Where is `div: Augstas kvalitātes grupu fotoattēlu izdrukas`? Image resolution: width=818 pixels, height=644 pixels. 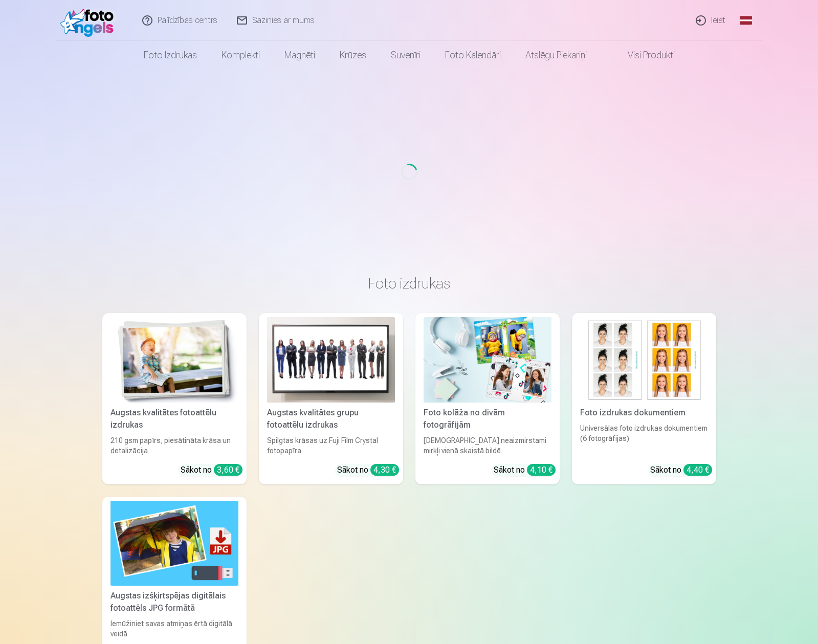
div: Augstas kvalitātes grupu fotoattēlu izdrukas is located at coordinates (331, 419).